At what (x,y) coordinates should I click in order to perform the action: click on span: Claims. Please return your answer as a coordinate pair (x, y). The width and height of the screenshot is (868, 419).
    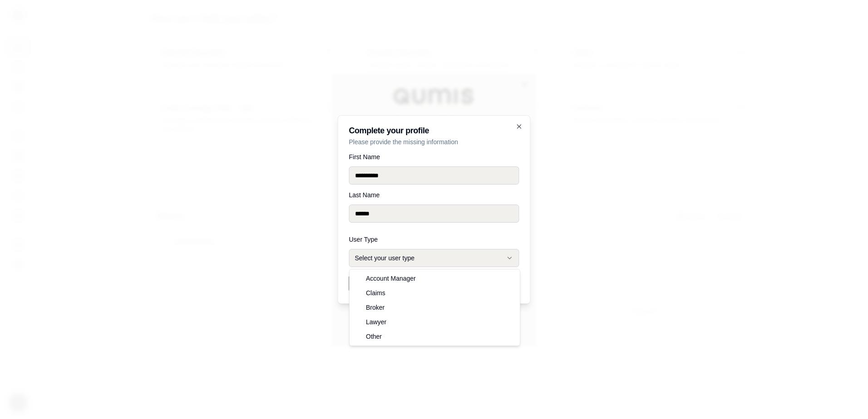
    Looking at the image, I should click on (376, 293).